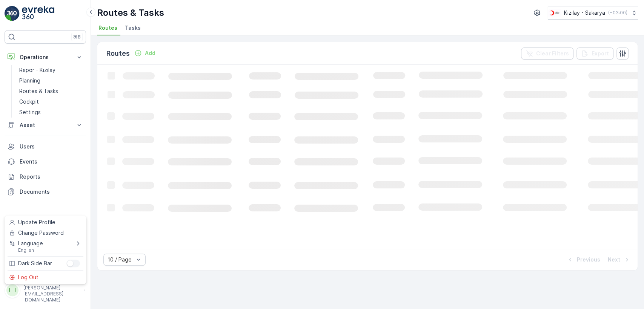 This screenshot has height=309, width=644. I want to click on a: Events, so click(46, 162).